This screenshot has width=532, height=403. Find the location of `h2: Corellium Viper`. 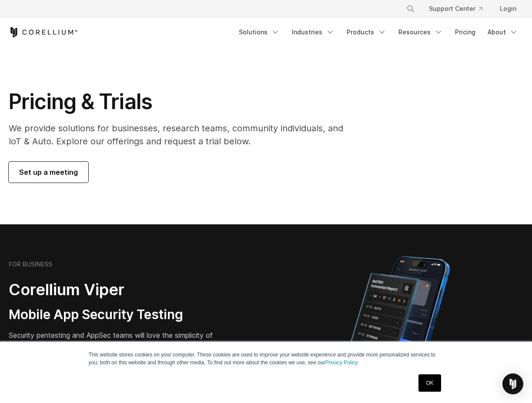

h2: Corellium Viper is located at coordinates (116, 290).